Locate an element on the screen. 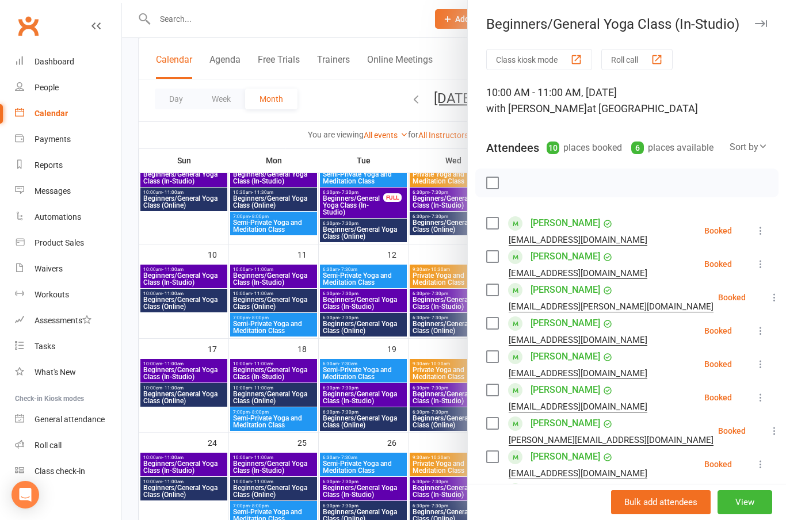  a: Dashboard is located at coordinates (68, 62).